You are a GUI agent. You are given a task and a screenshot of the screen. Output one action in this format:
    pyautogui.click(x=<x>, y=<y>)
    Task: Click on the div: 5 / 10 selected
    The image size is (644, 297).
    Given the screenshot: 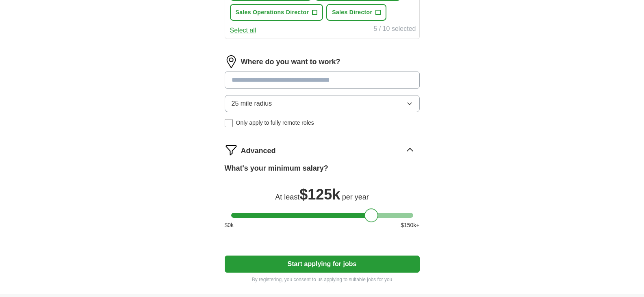 What is the action you would take?
    pyautogui.click(x=395, y=30)
    